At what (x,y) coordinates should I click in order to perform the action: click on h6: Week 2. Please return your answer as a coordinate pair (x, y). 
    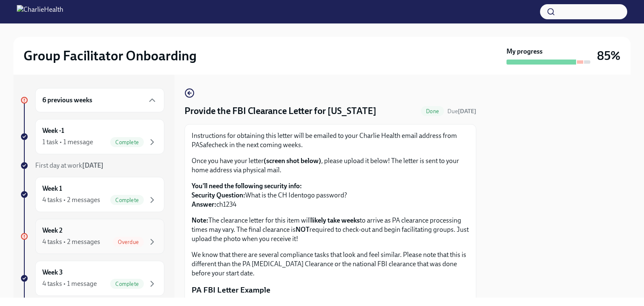
    Looking at the image, I should click on (52, 231).